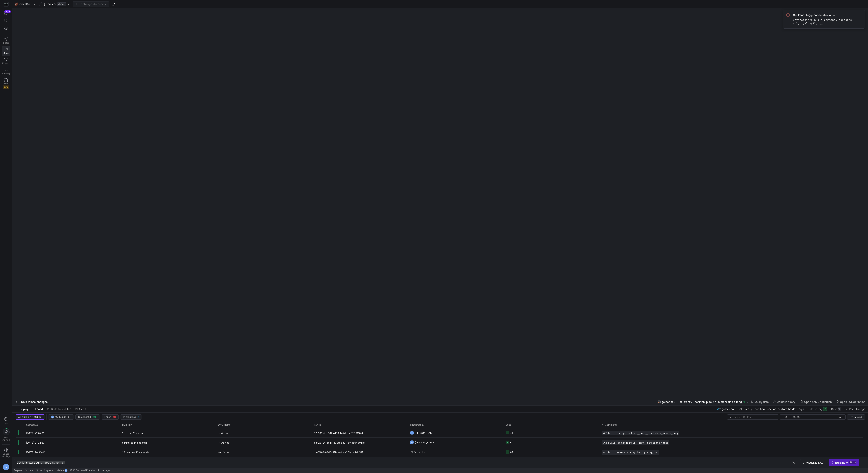 This screenshot has width=868, height=473. Describe the element at coordinates (511, 442) in the screenshot. I see `div: 1` at that location.